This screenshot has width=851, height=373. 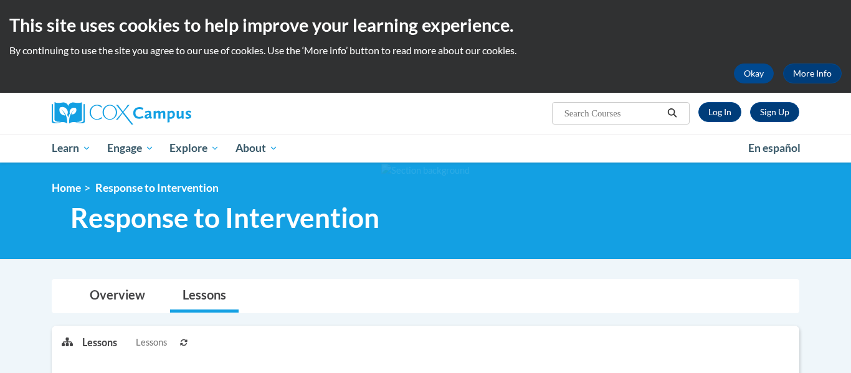 What do you see at coordinates (204, 296) in the screenshot?
I see `a: Lessons` at bounding box center [204, 296].